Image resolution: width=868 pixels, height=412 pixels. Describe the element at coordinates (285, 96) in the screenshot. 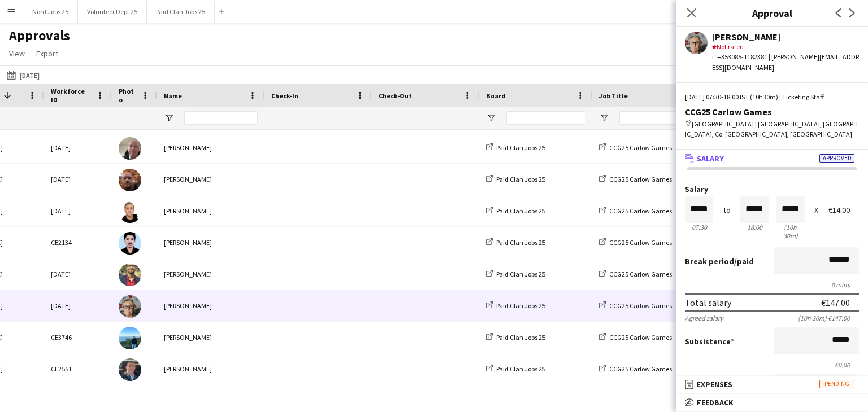

I see `span: Check-In` at that location.